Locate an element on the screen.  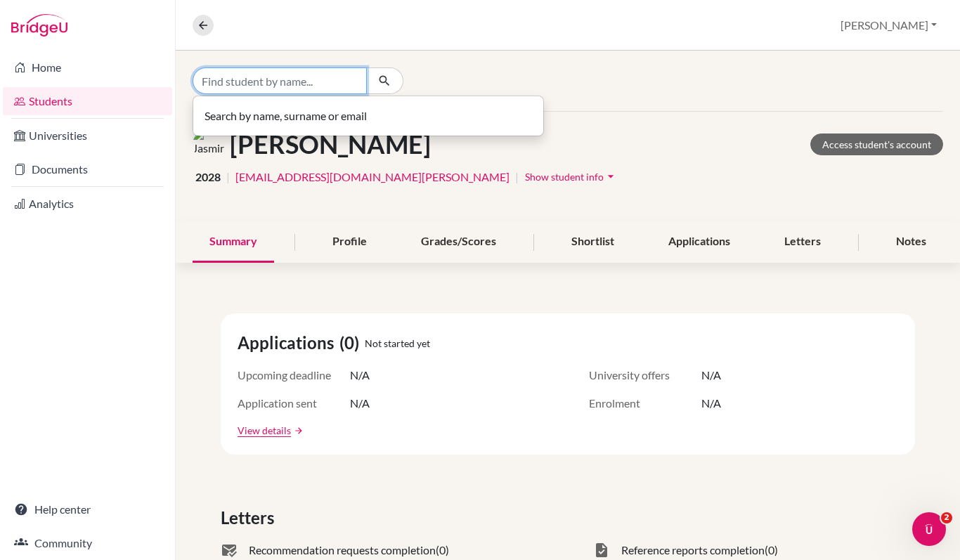
a: Access student's account is located at coordinates (876, 144).